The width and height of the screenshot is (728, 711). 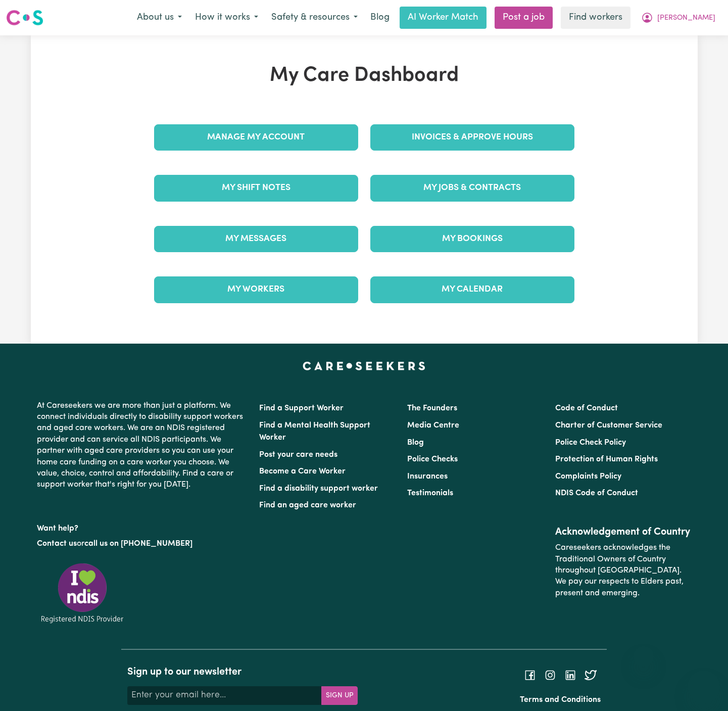 I want to click on img: Registered NDIS provider, so click(x=82, y=593).